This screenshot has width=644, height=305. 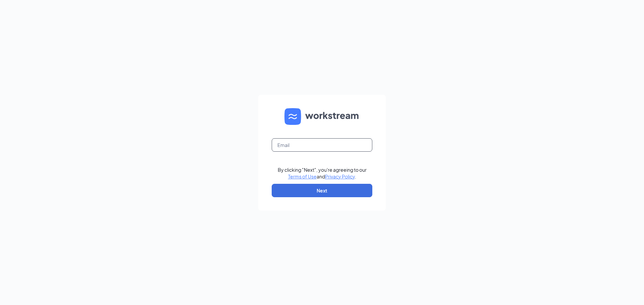 What do you see at coordinates (322, 191) in the screenshot?
I see `button: Next` at bounding box center [322, 191].